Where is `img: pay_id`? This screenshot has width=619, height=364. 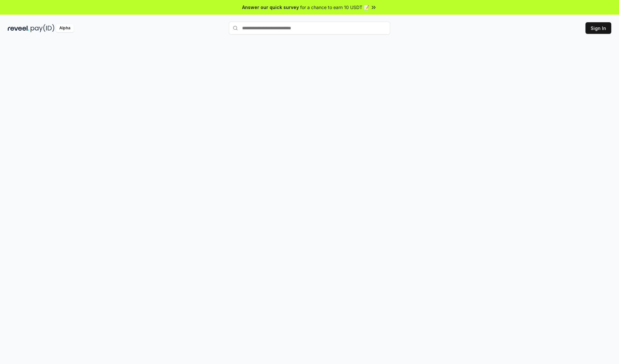 img: pay_id is located at coordinates (42, 28).